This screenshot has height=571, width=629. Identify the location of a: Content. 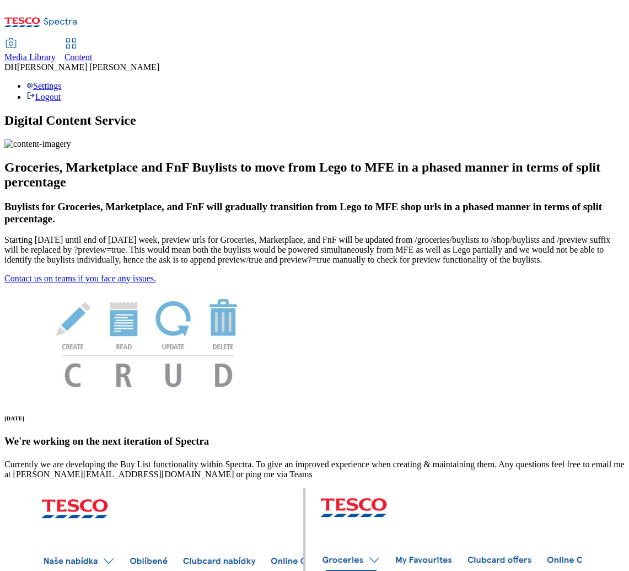
(78, 51).